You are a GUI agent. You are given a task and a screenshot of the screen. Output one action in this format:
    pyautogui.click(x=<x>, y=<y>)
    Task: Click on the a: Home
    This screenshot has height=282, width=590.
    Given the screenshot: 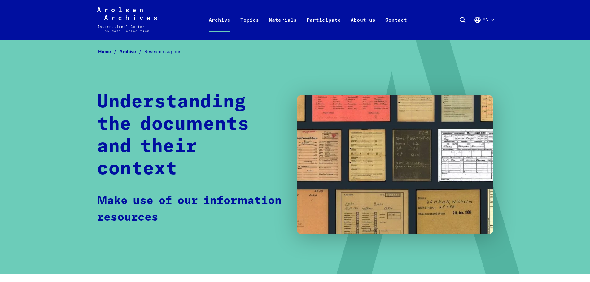 What is the action you would take?
    pyautogui.click(x=109, y=51)
    